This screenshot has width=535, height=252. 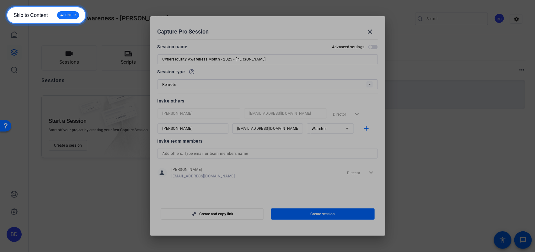 I want to click on input: Add others: Type email or team members name, so click(x=268, y=154).